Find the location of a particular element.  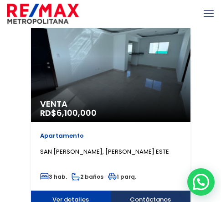

span: 6,100,000 is located at coordinates (77, 113).